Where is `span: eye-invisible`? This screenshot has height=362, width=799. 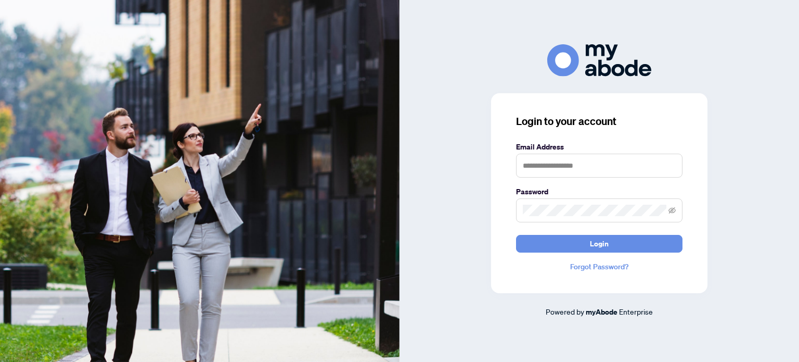 span: eye-invisible is located at coordinates (672, 210).